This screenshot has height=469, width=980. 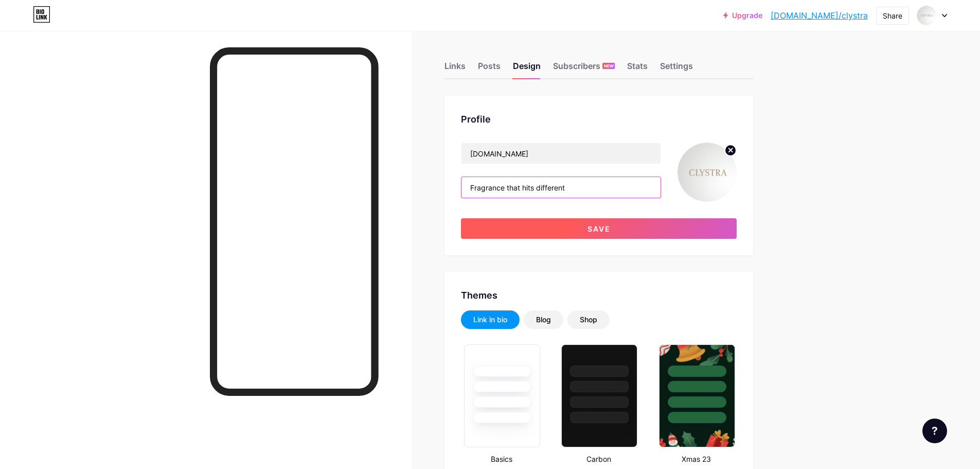 What do you see at coordinates (501, 458) in the screenshot?
I see `div: Basics` at bounding box center [501, 458].